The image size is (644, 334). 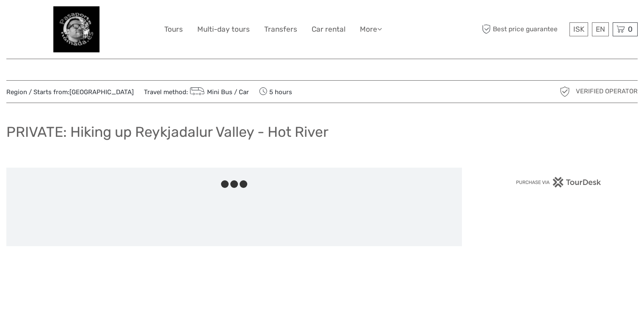 I want to click on a: More, so click(x=371, y=29).